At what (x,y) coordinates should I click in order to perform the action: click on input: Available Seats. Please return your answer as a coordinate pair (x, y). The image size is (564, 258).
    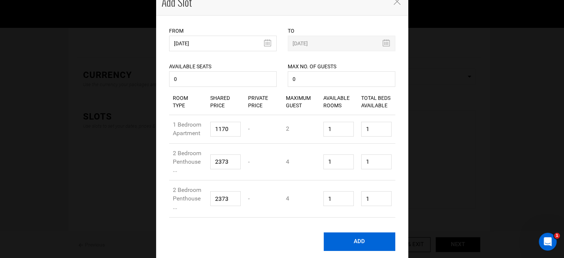
    Looking at the image, I should click on (223, 79).